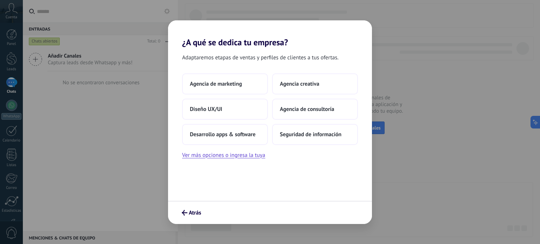  Describe the element at coordinates (315, 84) in the screenshot. I see `button: Agencia creativa` at that location.